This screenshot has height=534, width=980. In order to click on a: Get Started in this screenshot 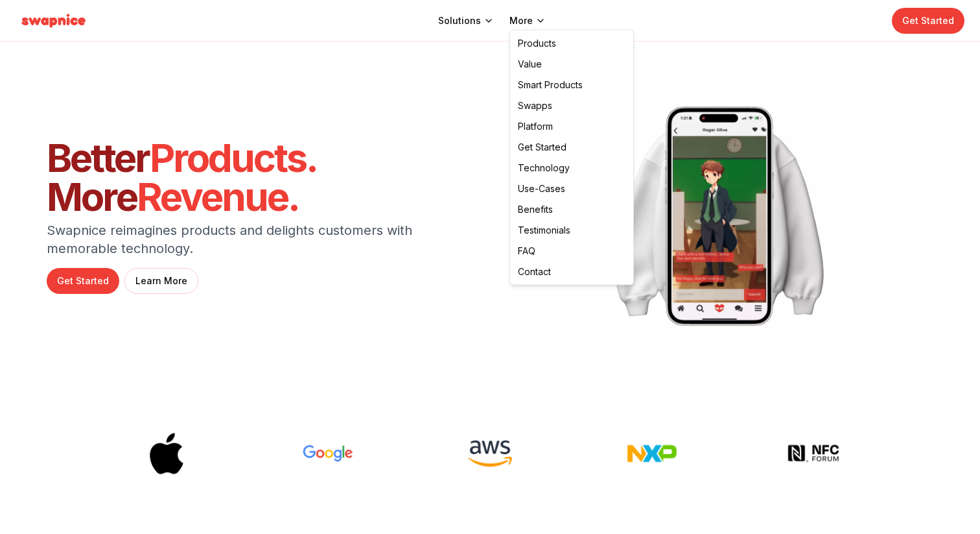, I will do `click(572, 147)`.